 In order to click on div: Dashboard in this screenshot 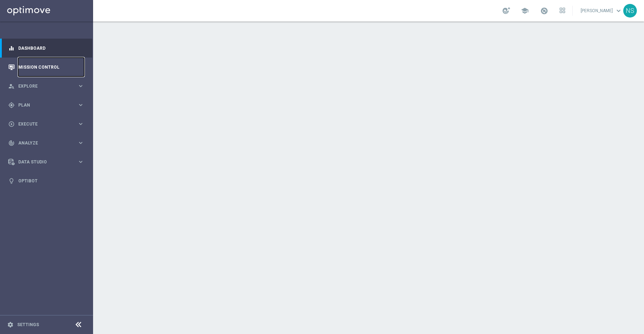, I will do `click(46, 48)`.